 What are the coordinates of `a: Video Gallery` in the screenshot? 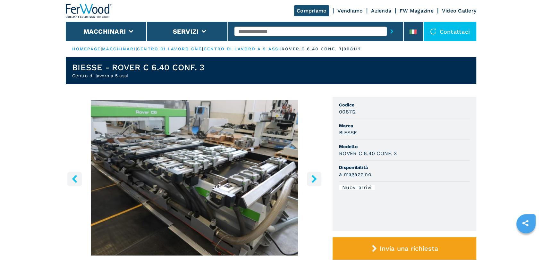 It's located at (459, 11).